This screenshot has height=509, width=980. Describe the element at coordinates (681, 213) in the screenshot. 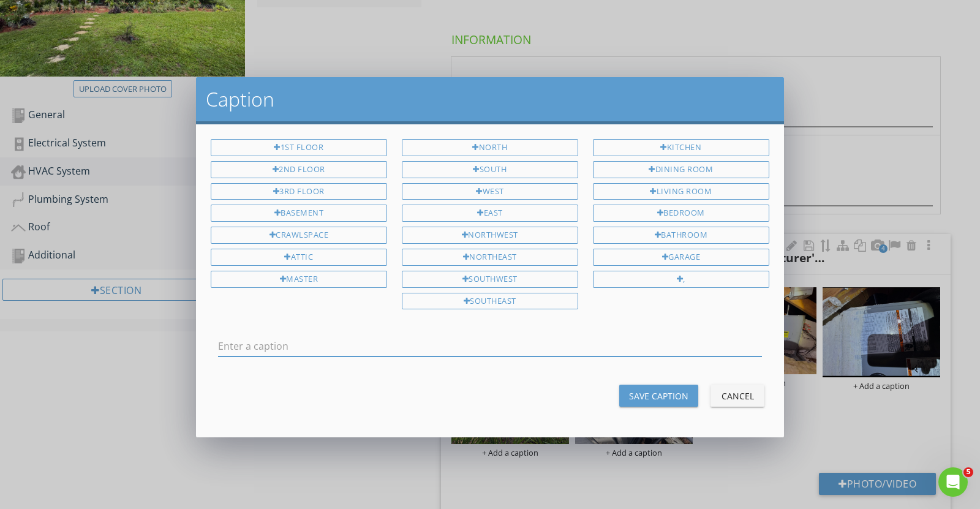

I see `div: Bedroom` at that location.